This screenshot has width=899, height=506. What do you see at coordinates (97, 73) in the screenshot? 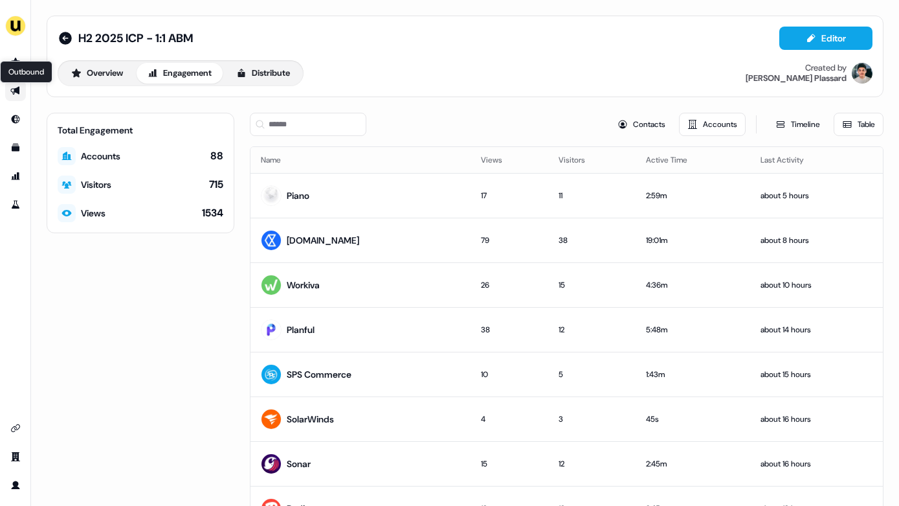
I see `a: Overview` at bounding box center [97, 73].